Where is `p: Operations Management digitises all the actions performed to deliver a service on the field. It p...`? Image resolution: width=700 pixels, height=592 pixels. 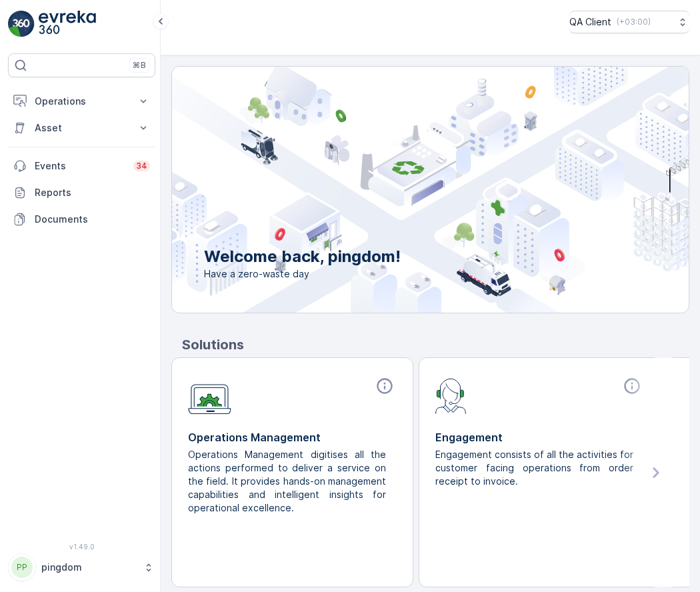 p: Operations Management digitises all the actions performed to deliver a service on the field. It p... is located at coordinates (286, 481).